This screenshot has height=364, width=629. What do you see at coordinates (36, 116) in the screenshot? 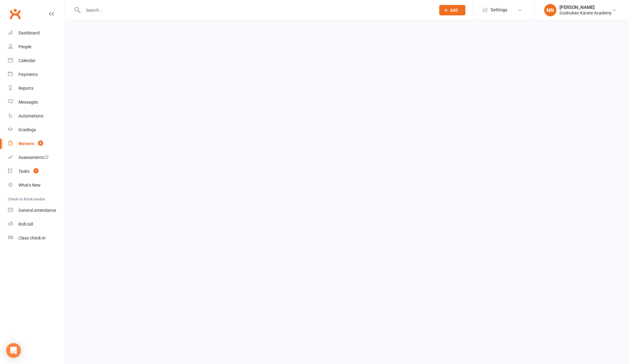
I see `a: Automations` at bounding box center [36, 116].